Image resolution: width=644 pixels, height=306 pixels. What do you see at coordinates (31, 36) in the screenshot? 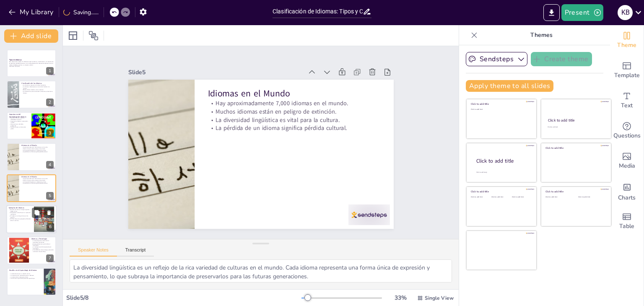
I see `button: Add slide` at bounding box center [31, 36].